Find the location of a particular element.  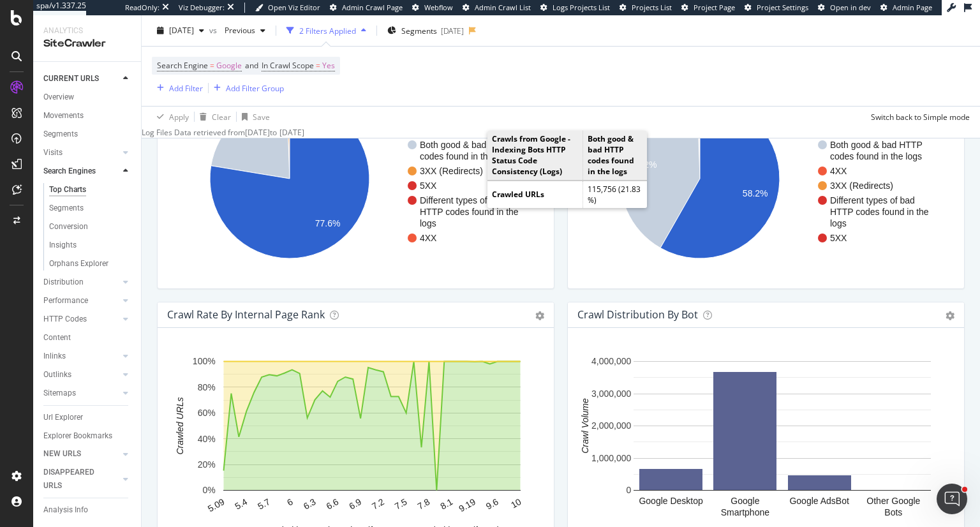

i: Options is located at coordinates (950, 316).